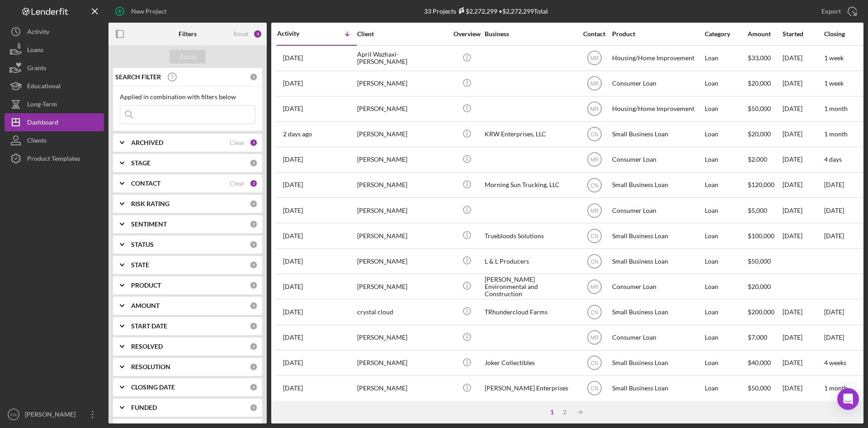 This screenshot has height=428, width=868. I want to click on time: 2025-10-07 20:42, so click(293, 58).